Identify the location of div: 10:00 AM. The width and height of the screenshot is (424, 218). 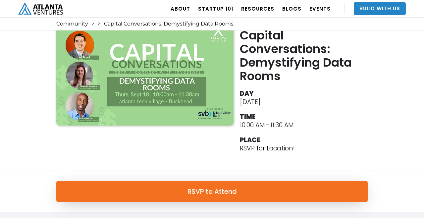
(253, 125).